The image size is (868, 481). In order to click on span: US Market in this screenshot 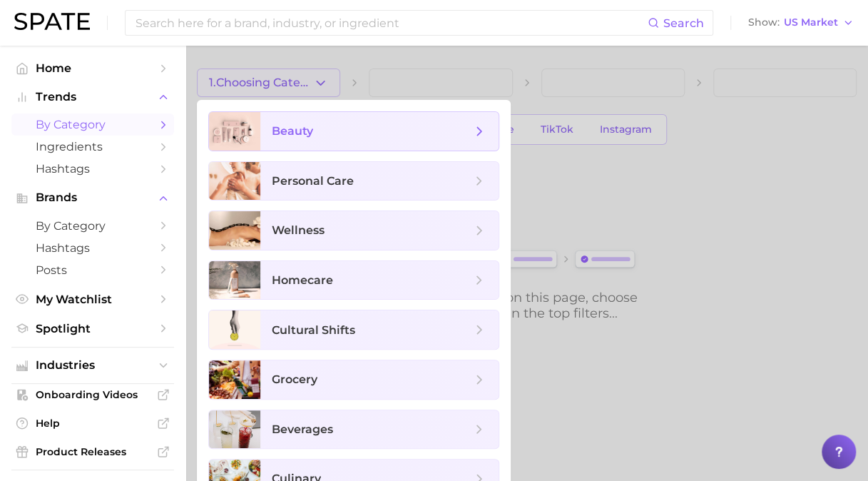, I will do `click(810, 22)`.